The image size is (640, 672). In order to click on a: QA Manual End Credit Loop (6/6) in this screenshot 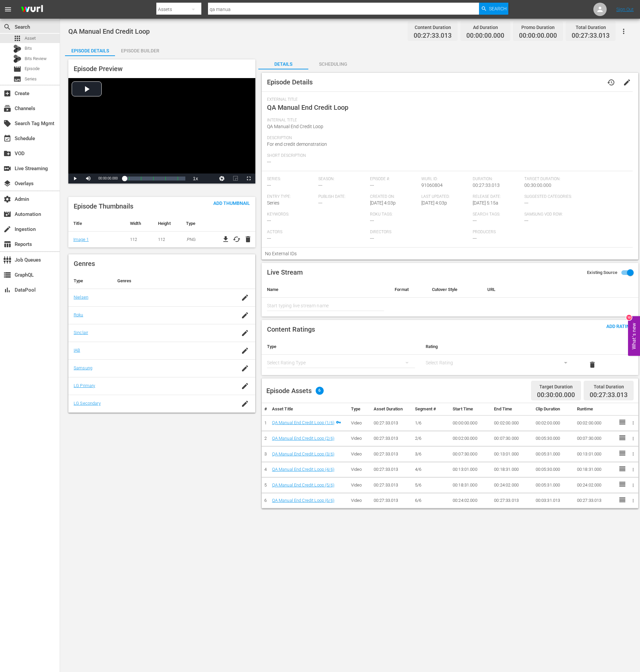, I will do `click(303, 500)`.